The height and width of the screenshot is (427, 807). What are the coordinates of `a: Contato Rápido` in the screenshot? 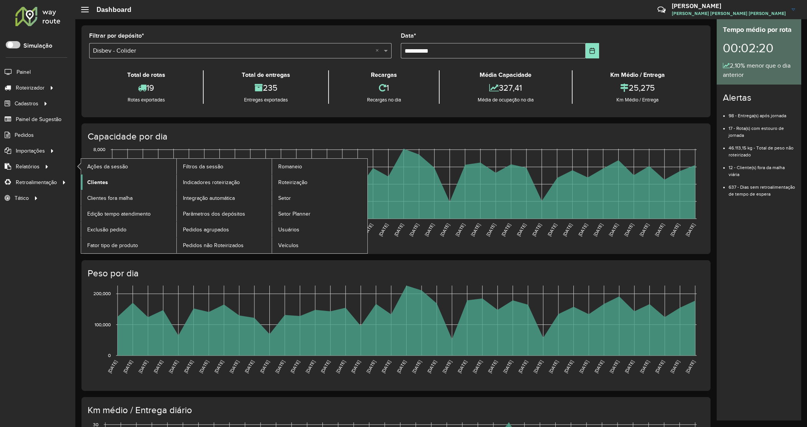 It's located at (662, 10).